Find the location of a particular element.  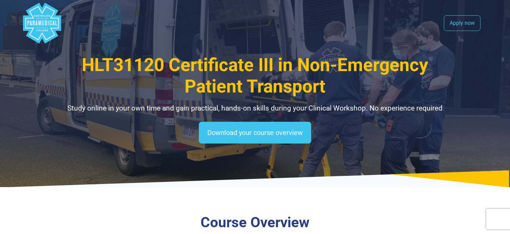

span: HLT31120 Certificate III in Non-Emergency Patient Transport is located at coordinates (255, 75).